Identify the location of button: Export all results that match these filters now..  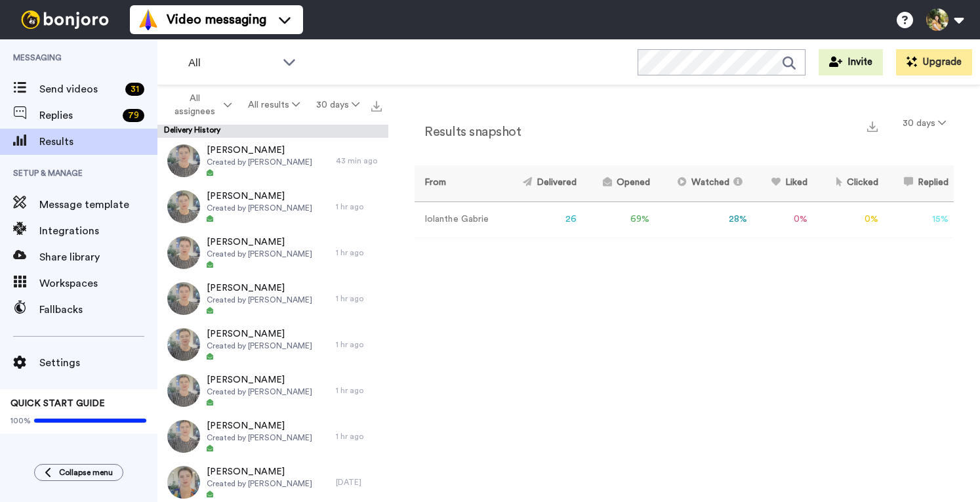
(376, 105).